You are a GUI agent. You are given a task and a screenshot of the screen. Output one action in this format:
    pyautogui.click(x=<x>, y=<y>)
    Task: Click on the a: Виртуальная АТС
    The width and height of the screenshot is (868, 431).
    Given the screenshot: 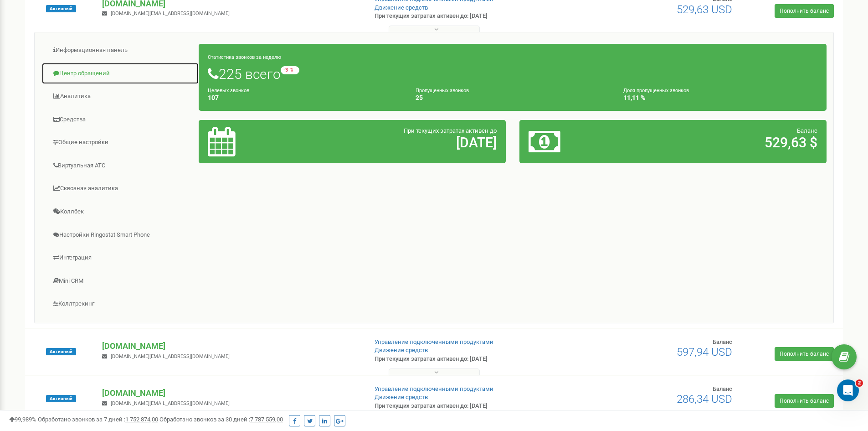 What is the action you would take?
    pyautogui.click(x=120, y=165)
    